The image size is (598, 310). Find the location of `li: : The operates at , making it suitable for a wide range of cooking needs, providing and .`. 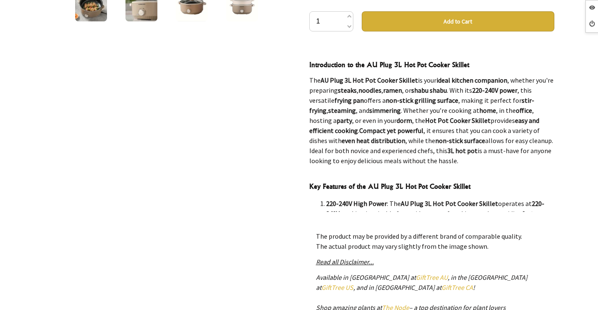

li: : The operates at , making it suitable for a wide range of cooking needs, providing and . is located at coordinates (440, 214).